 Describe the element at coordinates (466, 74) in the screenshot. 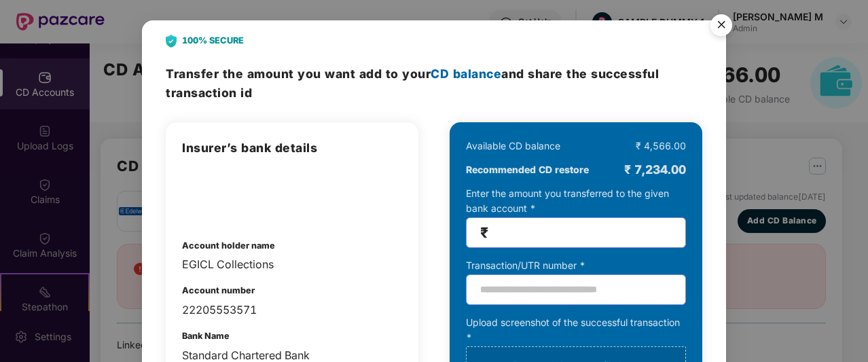

I see `span: CD balance` at that location.